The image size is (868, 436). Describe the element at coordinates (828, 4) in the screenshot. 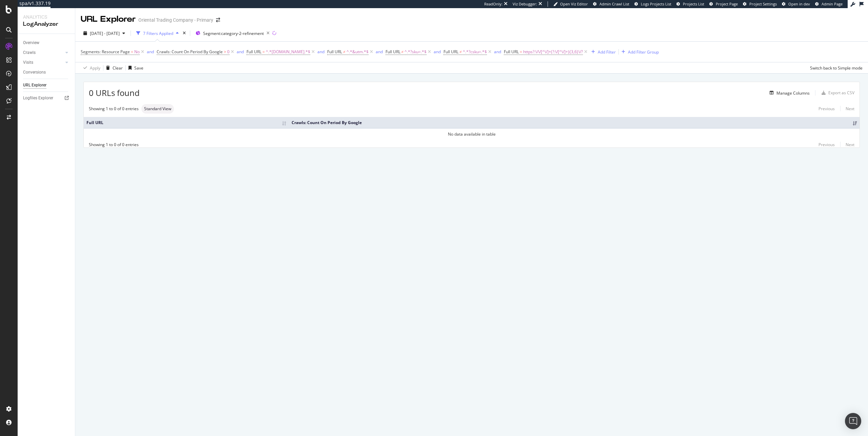

I see `a: Admin Page` at that location.